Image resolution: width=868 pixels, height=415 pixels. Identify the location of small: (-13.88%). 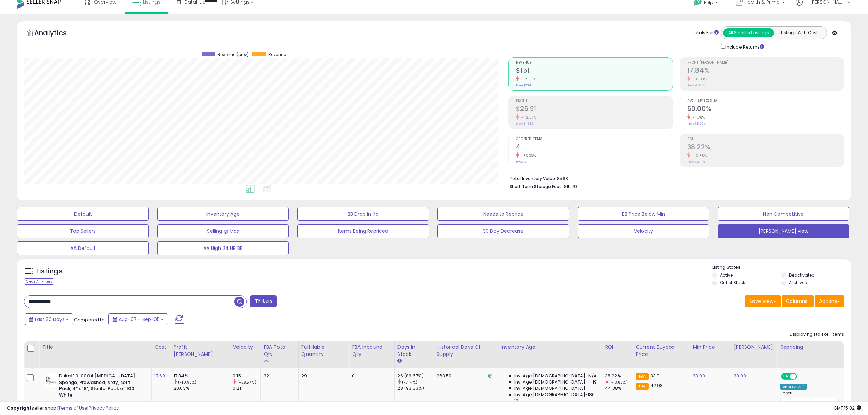
(619, 382).